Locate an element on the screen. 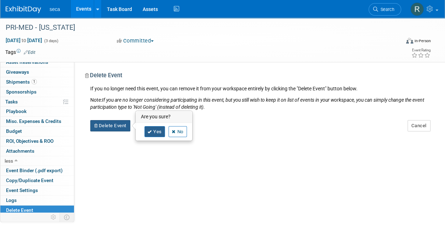 The width and height of the screenshot is (445, 231). button: Cancel is located at coordinates (418, 126).